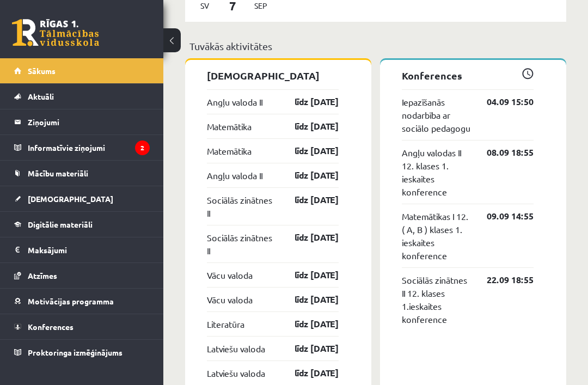  Describe the element at coordinates (81, 276) in the screenshot. I see `a: Atzīmes` at that location.